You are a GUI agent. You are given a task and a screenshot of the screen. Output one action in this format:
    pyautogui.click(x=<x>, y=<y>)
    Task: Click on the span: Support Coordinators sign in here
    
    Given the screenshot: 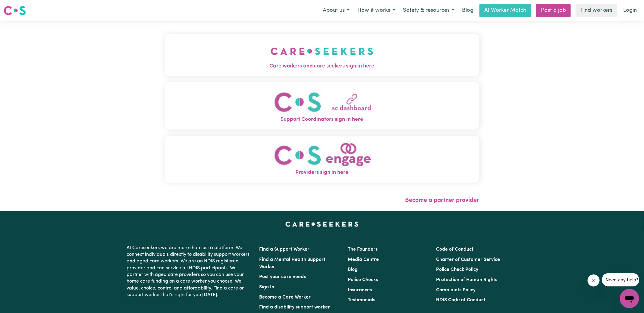 What is the action you would take?
    pyautogui.click(x=322, y=120)
    